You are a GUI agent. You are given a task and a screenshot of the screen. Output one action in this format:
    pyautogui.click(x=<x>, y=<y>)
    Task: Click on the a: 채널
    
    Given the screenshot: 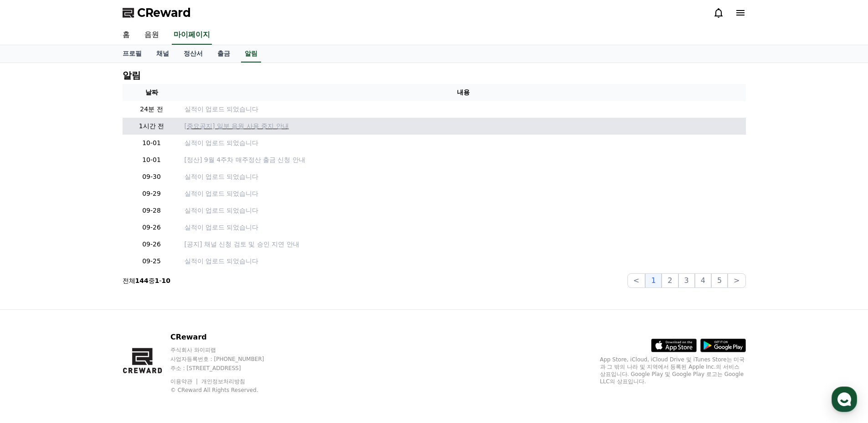 What is the action you would take?
    pyautogui.click(x=163, y=54)
    